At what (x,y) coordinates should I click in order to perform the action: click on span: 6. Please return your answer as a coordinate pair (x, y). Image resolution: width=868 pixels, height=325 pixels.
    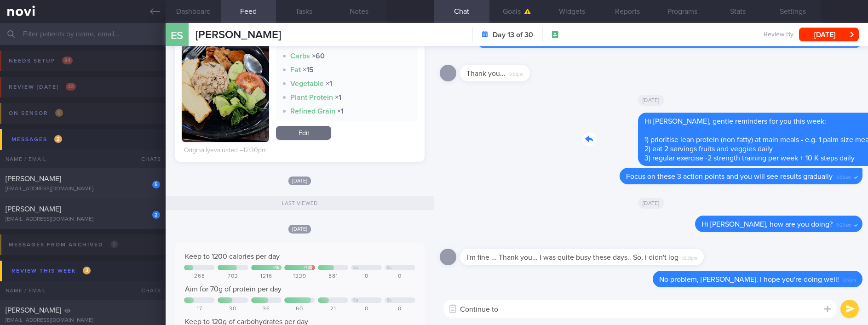
    Looking at the image, I should click on (59, 113).